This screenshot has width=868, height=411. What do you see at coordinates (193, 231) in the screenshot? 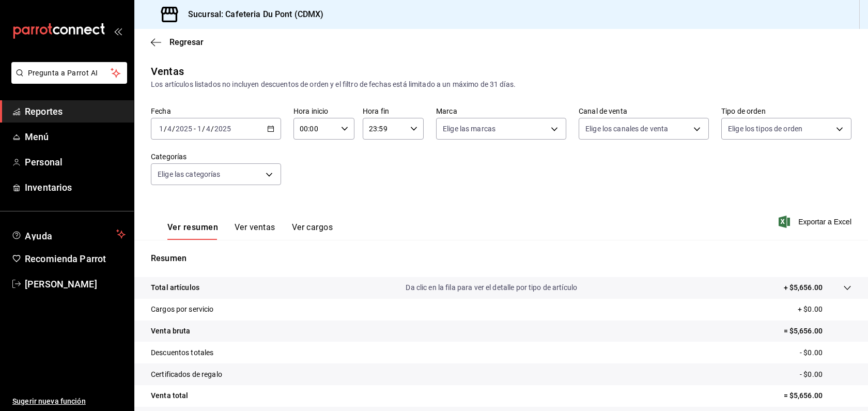
I see `button: Ver resumen` at bounding box center [193, 231].